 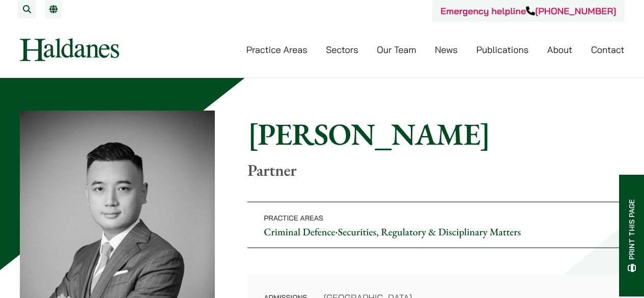 I want to click on a: Practice Areas, so click(x=277, y=50).